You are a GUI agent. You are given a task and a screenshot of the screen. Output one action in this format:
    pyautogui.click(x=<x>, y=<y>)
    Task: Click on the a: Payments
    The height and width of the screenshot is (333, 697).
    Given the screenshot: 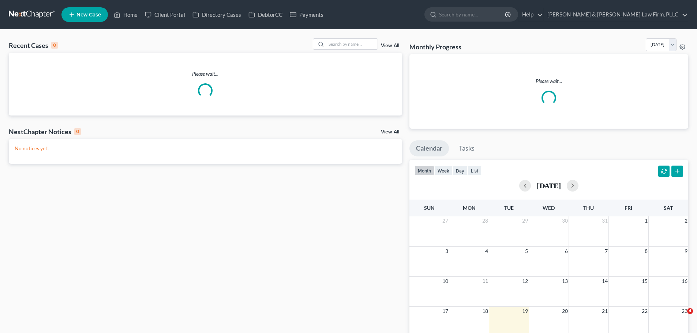 What is the action you would take?
    pyautogui.click(x=306, y=15)
    